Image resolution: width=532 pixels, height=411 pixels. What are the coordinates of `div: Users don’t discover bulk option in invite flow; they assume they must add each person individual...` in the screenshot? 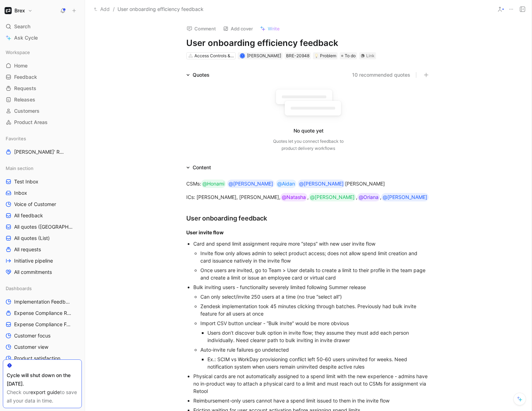 It's located at (319, 336).